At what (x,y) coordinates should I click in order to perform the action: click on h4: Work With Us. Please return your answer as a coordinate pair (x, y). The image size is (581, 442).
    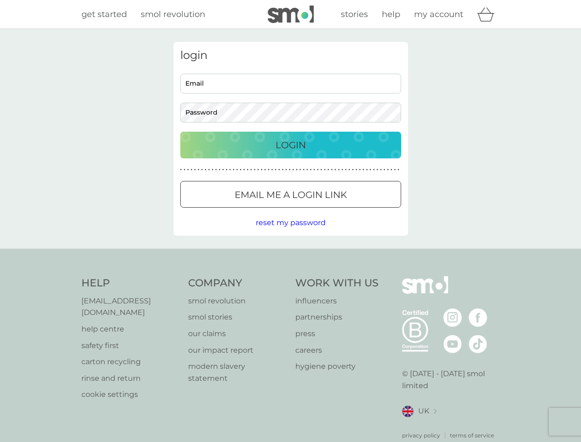
    Looking at the image, I should click on (337, 283).